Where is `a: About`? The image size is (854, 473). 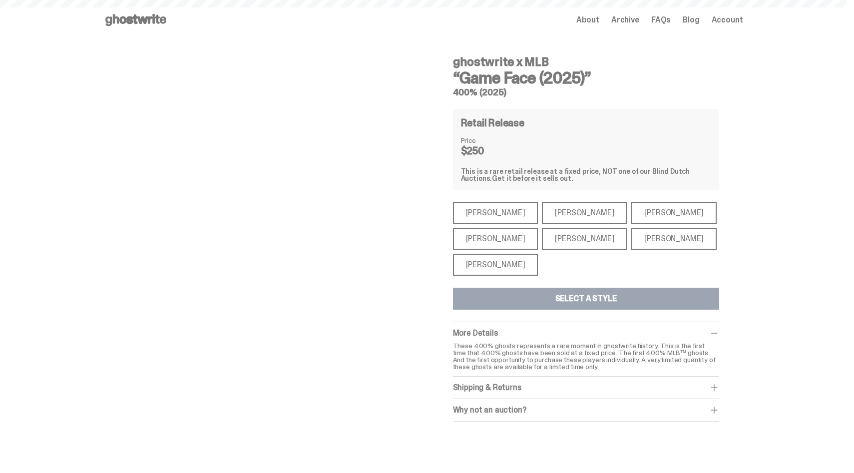
a: About is located at coordinates (588, 20).